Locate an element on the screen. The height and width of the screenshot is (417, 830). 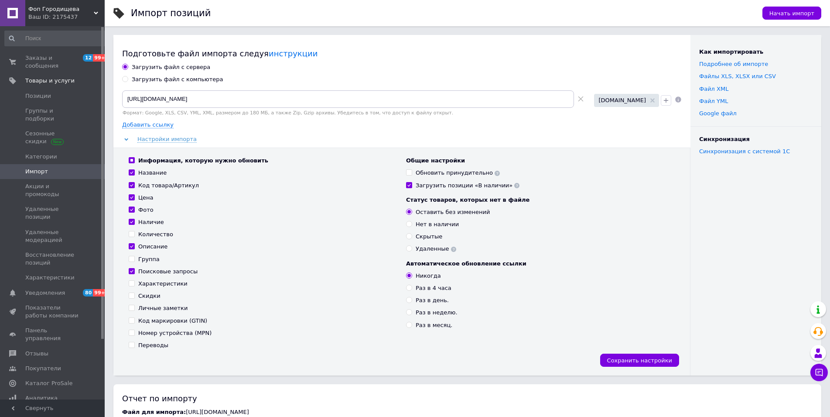
span: Уведомления is located at coordinates (45, 293).